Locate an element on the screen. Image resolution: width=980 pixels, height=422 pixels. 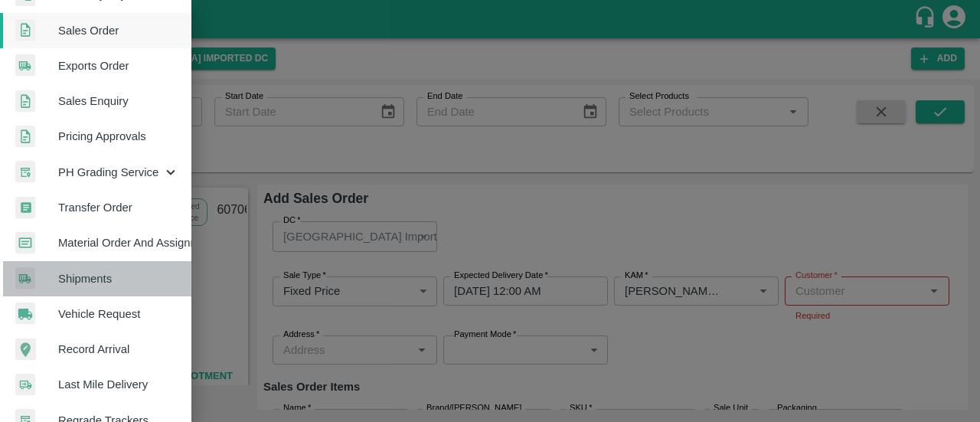
img: vehicle is located at coordinates (25, 314).